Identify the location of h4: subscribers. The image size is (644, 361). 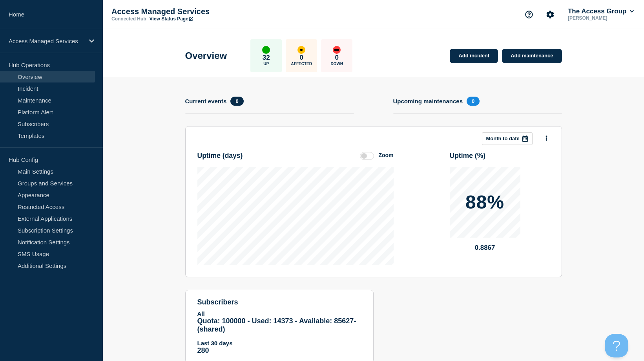
(280, 302).